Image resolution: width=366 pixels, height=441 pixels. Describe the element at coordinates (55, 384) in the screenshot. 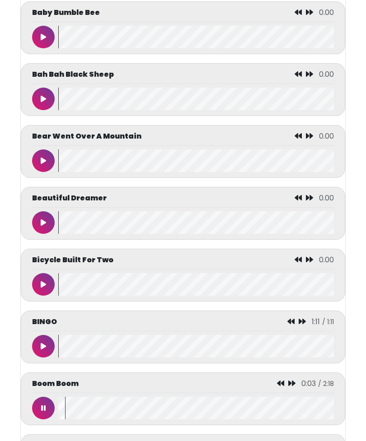

I see `p: Boom Boom` at that location.